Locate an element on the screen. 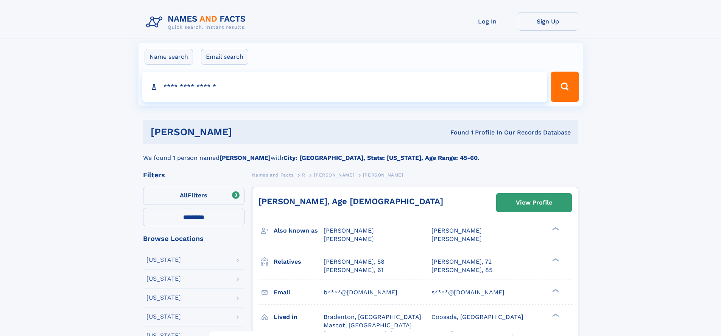 Image resolution: width=721 pixels, height=336 pixels. div: Browse Locations is located at coordinates (194, 239).